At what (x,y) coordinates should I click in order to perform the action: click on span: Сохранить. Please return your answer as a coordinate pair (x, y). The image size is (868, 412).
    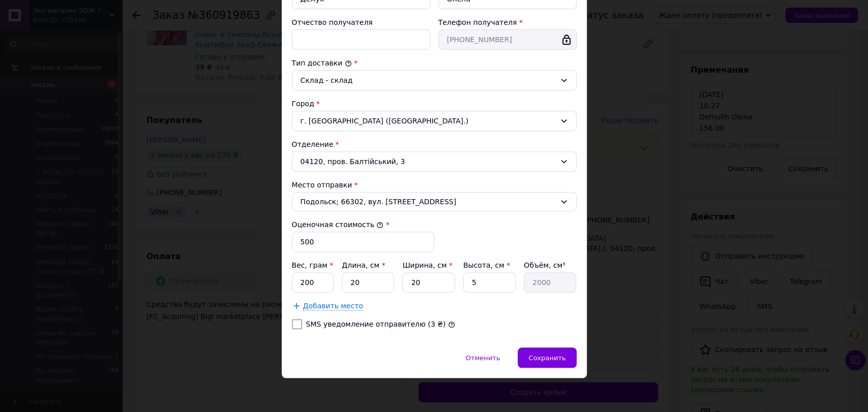
    Looking at the image, I should click on (547, 357).